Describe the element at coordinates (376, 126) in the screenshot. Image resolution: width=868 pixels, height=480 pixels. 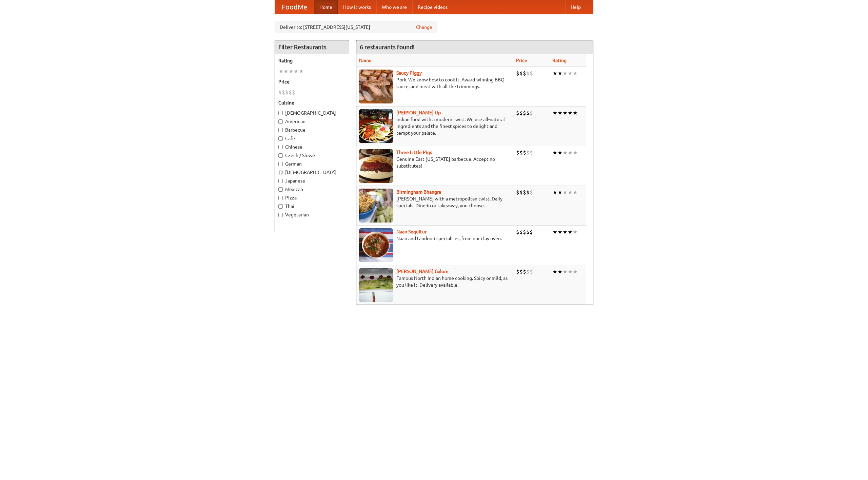
I see `img: curryup.jpg` at that location.